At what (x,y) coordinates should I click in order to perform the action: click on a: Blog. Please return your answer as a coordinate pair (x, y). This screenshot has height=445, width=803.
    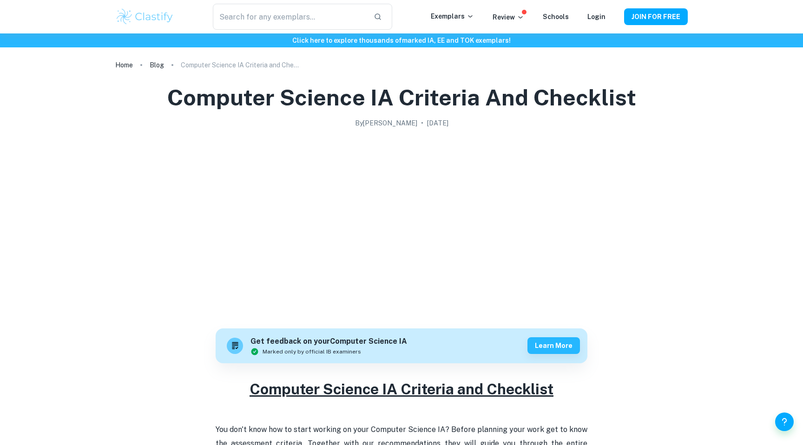
    Looking at the image, I should click on (157, 65).